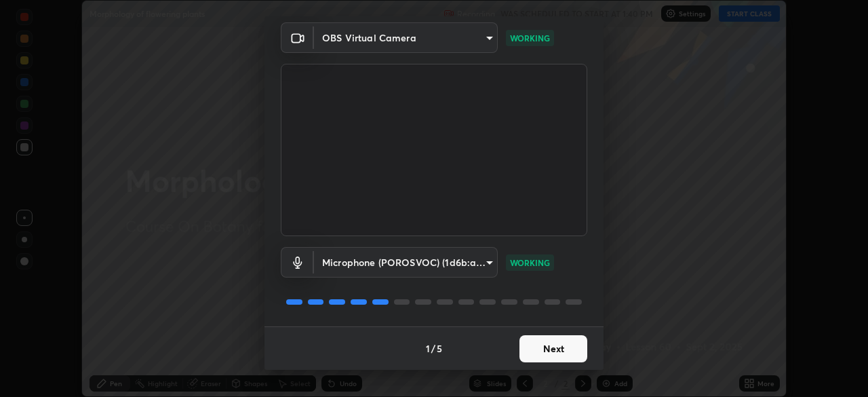 The height and width of the screenshot is (397, 868). Describe the element at coordinates (553, 349) in the screenshot. I see `button: Next` at that location.